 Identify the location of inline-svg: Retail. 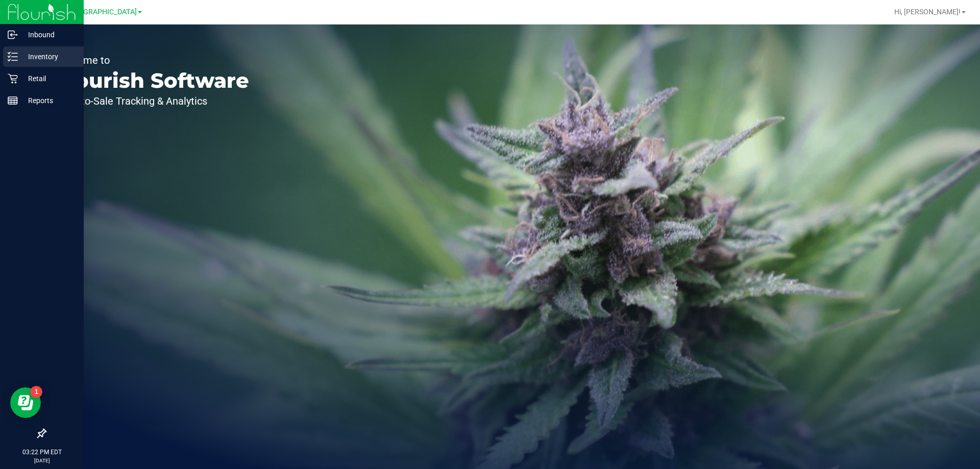
(13, 79).